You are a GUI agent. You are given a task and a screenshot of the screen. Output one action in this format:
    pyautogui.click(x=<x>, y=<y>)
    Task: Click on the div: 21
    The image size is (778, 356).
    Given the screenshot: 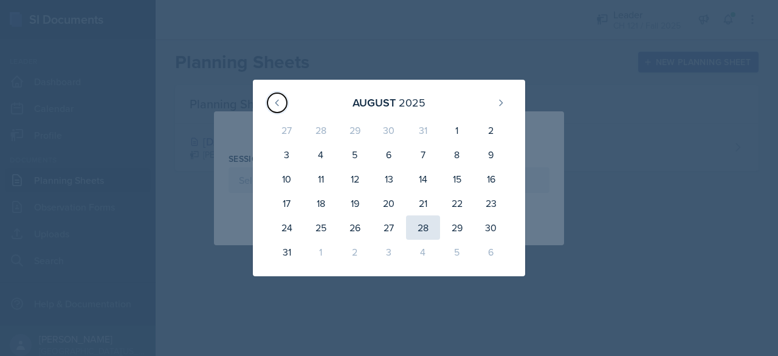 What is the action you would take?
    pyautogui.click(x=423, y=203)
    